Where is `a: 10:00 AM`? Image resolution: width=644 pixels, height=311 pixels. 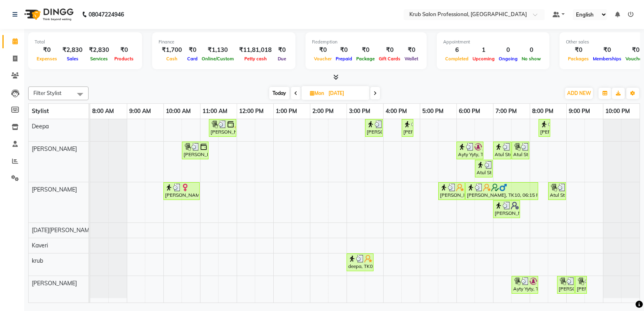
a: 10:00 AM is located at coordinates (178, 111).